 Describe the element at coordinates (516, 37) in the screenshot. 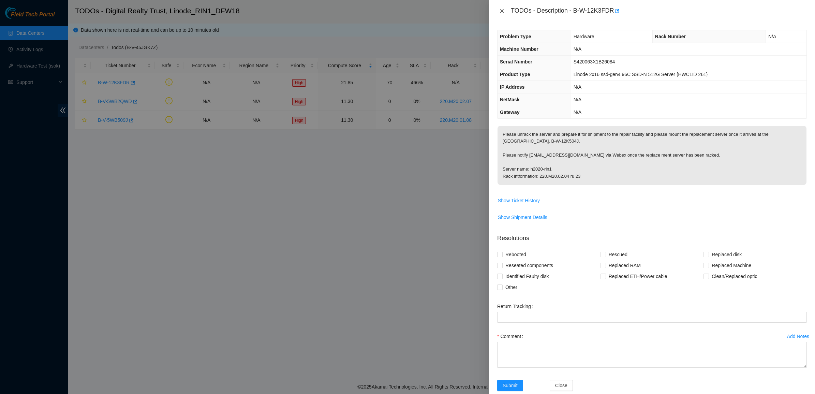

I see `span: Problem Type` at that location.